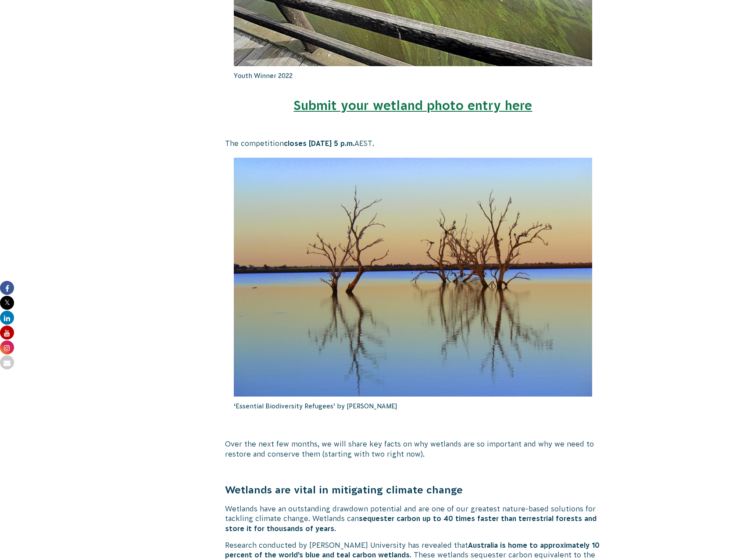 This screenshot has height=560, width=747. What do you see at coordinates (413, 105) in the screenshot?
I see `a: Submit your wetland photo entry here` at bounding box center [413, 105].